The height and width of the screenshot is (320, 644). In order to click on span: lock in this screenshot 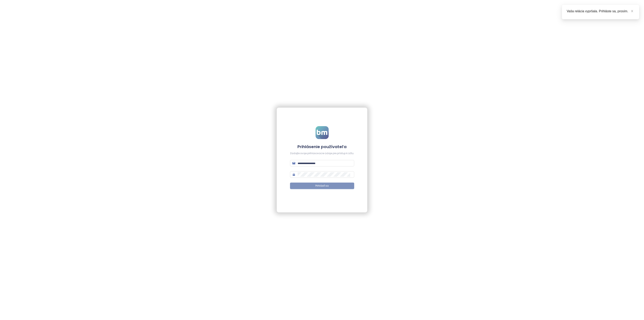, I will do `click(294, 175)`.